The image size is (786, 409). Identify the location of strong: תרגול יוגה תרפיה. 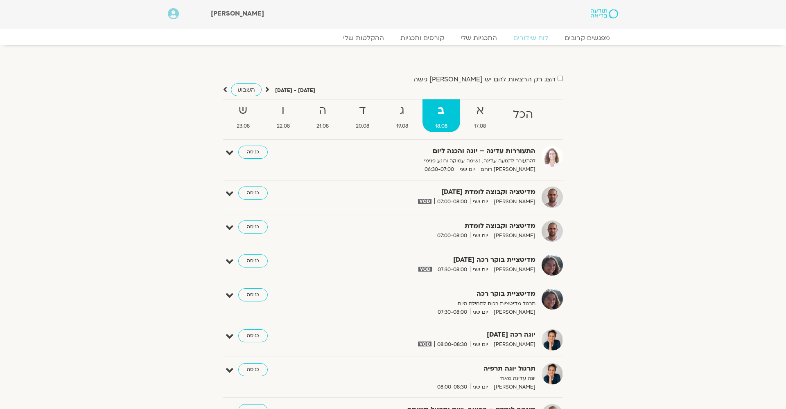
(435, 369).